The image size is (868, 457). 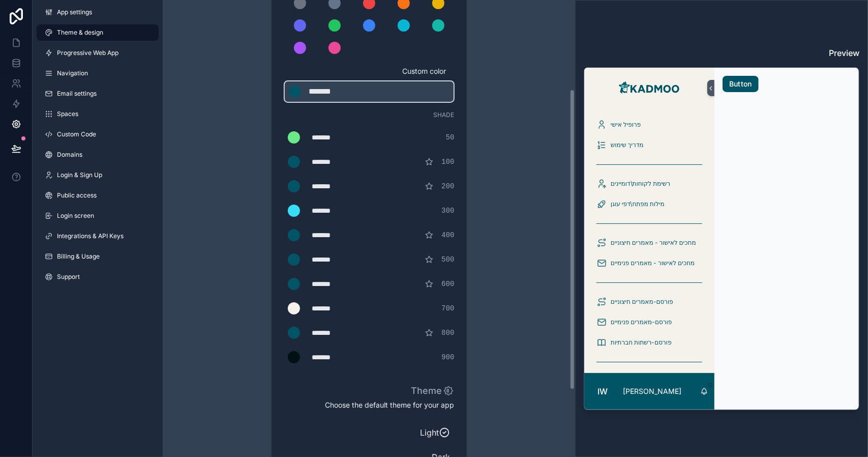 What do you see at coordinates (652, 263) in the screenshot?
I see `span: מחכים לאישור - מאמרים פנימיים` at bounding box center [652, 263].